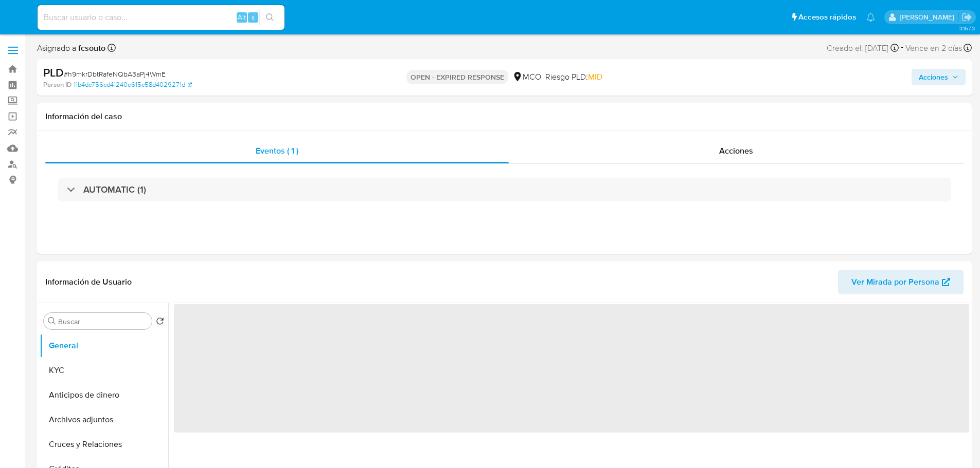 The width and height of the screenshot is (980, 468). Describe the element at coordinates (253, 17) in the screenshot. I see `span: s` at that location.